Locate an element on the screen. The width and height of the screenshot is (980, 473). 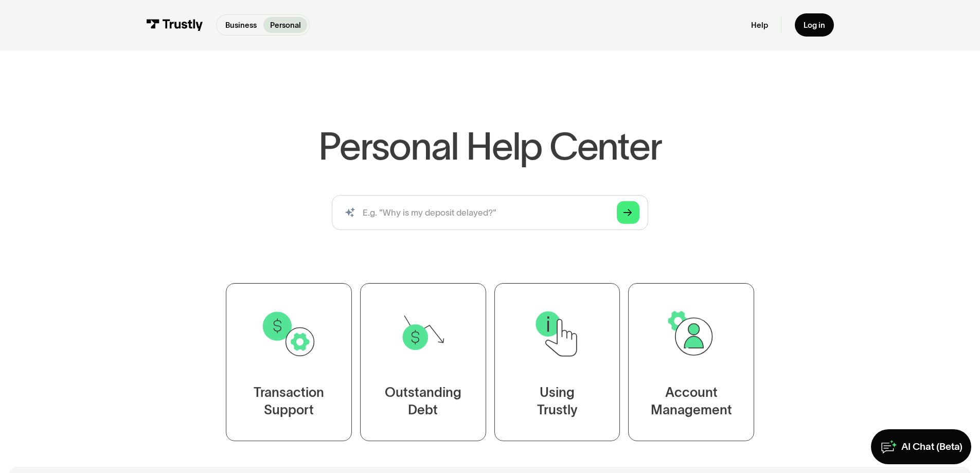
a: Help is located at coordinates (759, 25).